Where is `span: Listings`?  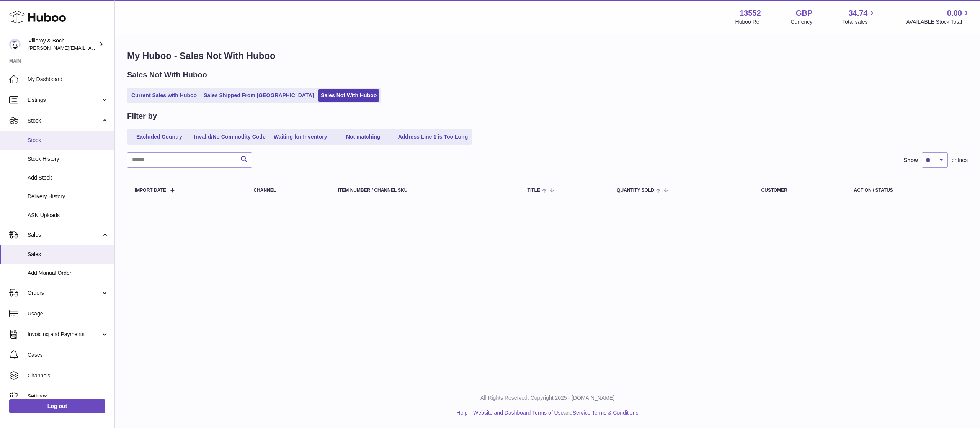
span: Listings is located at coordinates (64, 100).